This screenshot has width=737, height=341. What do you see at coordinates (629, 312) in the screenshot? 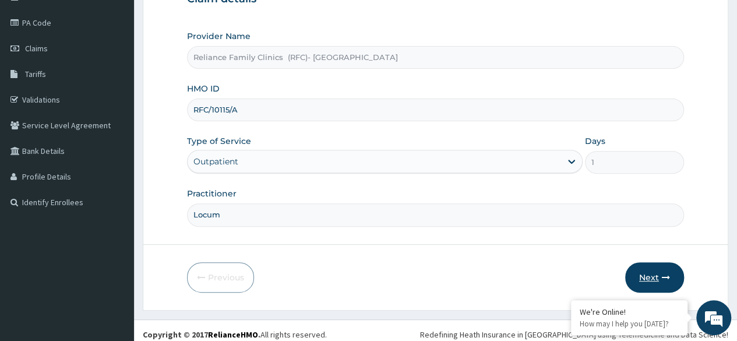
I see `div: We're Online!` at bounding box center [629, 312].